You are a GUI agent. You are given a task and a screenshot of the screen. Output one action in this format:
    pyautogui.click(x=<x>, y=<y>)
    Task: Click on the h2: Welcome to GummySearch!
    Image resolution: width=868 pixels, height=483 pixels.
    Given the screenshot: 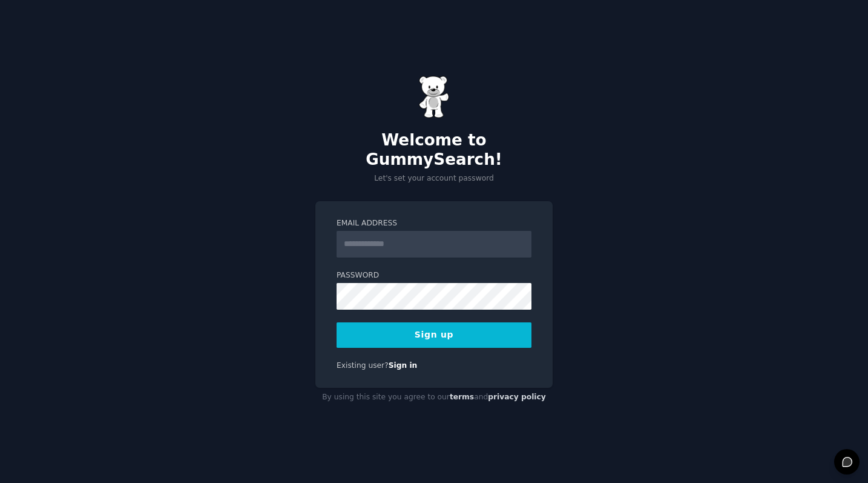 What is the action you would take?
    pyautogui.click(x=434, y=149)
    